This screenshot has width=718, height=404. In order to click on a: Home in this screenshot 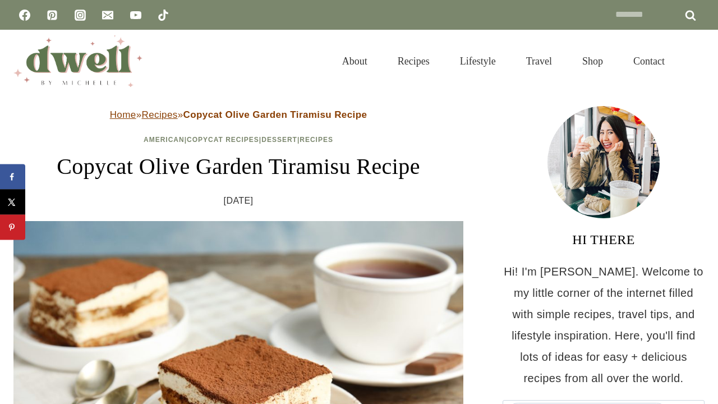, I will do `click(123, 114)`.